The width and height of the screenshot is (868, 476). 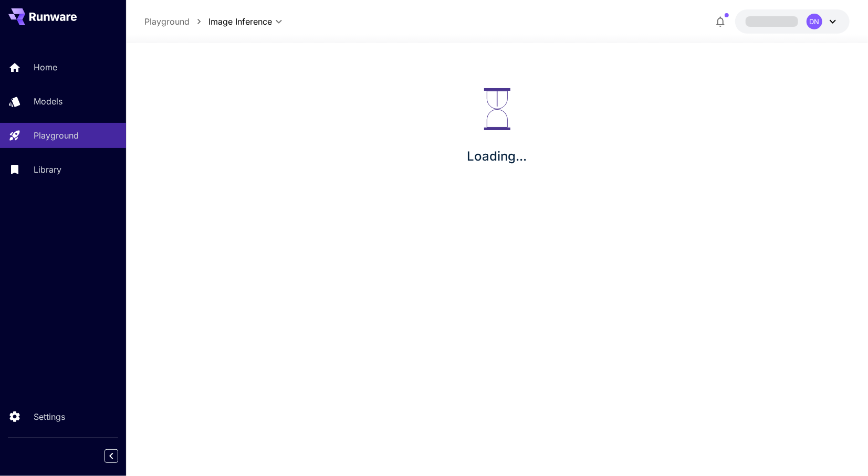 What do you see at coordinates (177, 22) in the screenshot?
I see `nav: breadcrumb` at bounding box center [177, 22].